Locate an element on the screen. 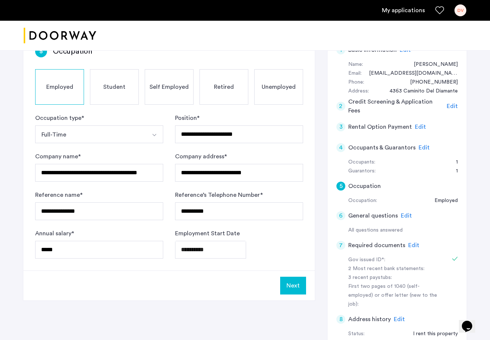 This screenshot has width=490, height=340. div: Occupants: is located at coordinates (362, 163).